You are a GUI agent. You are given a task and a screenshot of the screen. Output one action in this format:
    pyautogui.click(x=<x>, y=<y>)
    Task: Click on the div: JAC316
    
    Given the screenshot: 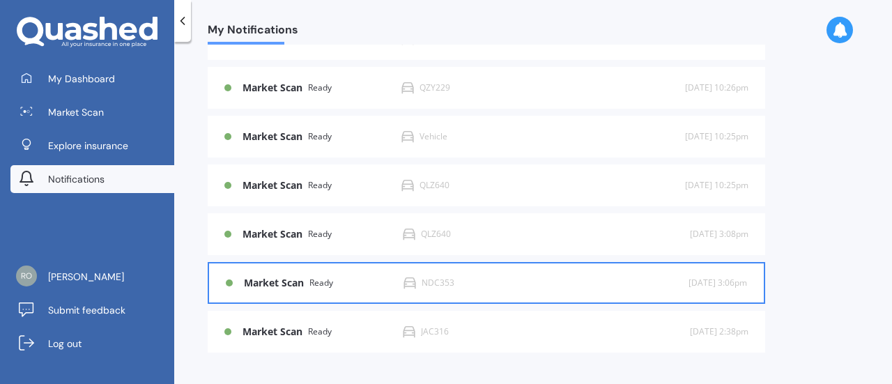 What is the action you would take?
    pyautogui.click(x=435, y=332)
    